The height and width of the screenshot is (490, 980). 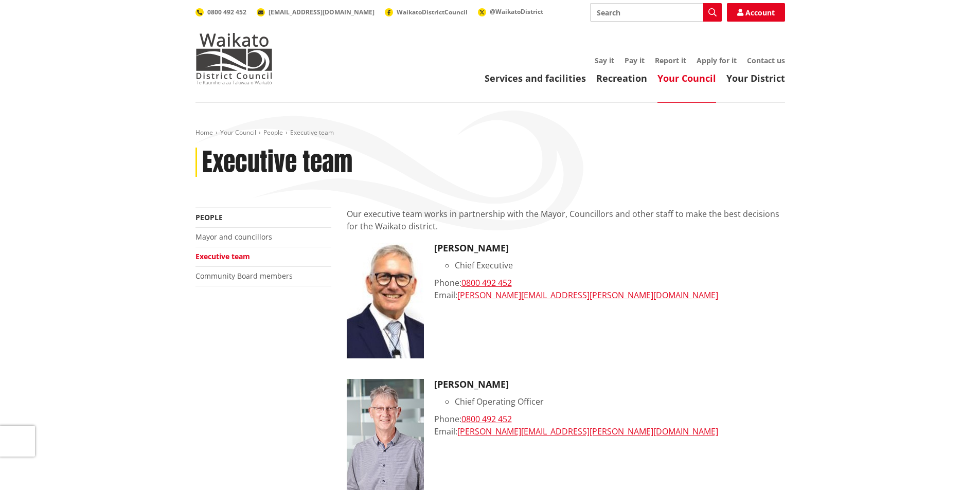 What do you see at coordinates (622, 78) in the screenshot?
I see `a: Recreation` at bounding box center [622, 78].